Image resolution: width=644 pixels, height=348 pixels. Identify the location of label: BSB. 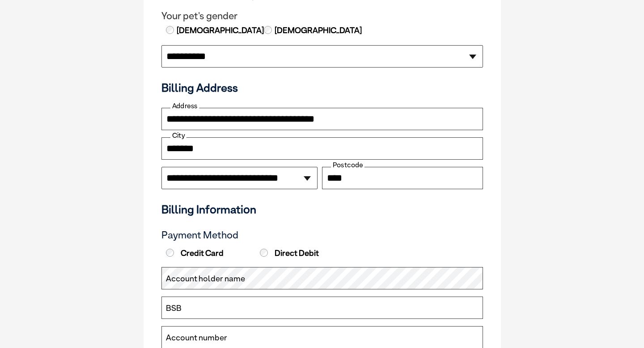
(173, 309).